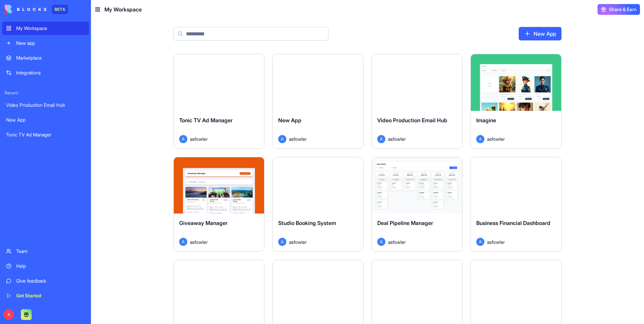  Describe the element at coordinates (51, 266) in the screenshot. I see `div: Help` at that location.